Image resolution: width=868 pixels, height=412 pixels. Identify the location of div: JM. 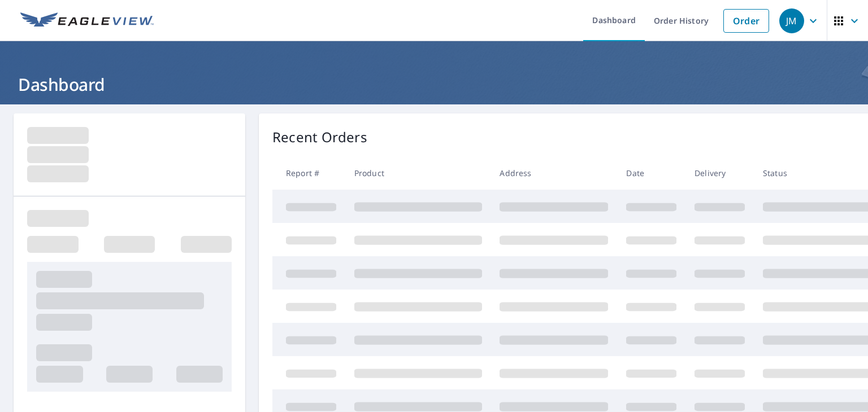
(792, 21).